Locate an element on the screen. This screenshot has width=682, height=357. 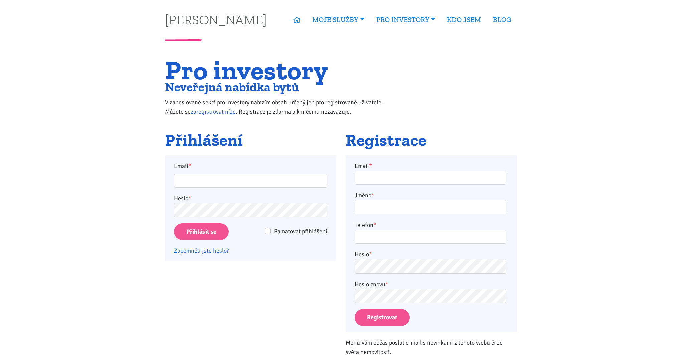
a: Zapomněli jste heslo? is located at coordinates (201, 251).